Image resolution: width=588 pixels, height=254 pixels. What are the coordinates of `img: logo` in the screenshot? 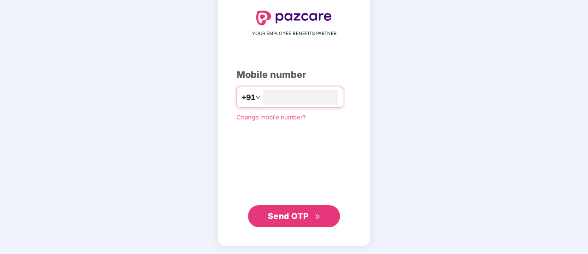 It's located at (294, 18).